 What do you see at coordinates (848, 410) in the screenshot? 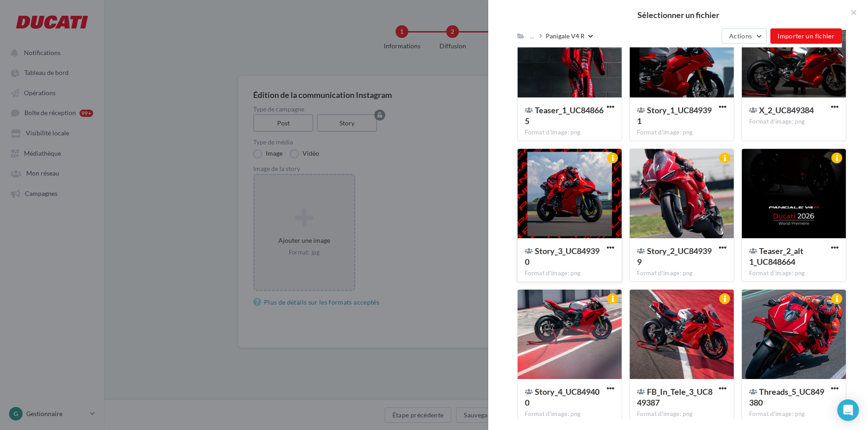
I see `div: Open Intercom Messenger` at bounding box center [848, 410].